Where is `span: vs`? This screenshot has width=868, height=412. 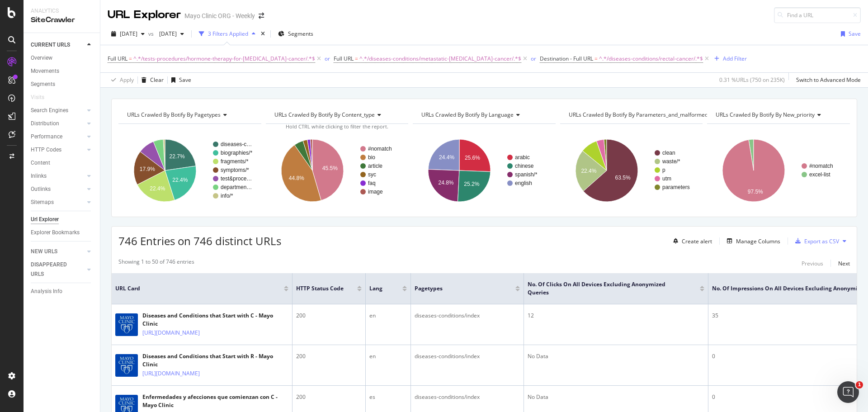
span: vs is located at coordinates (152, 33).